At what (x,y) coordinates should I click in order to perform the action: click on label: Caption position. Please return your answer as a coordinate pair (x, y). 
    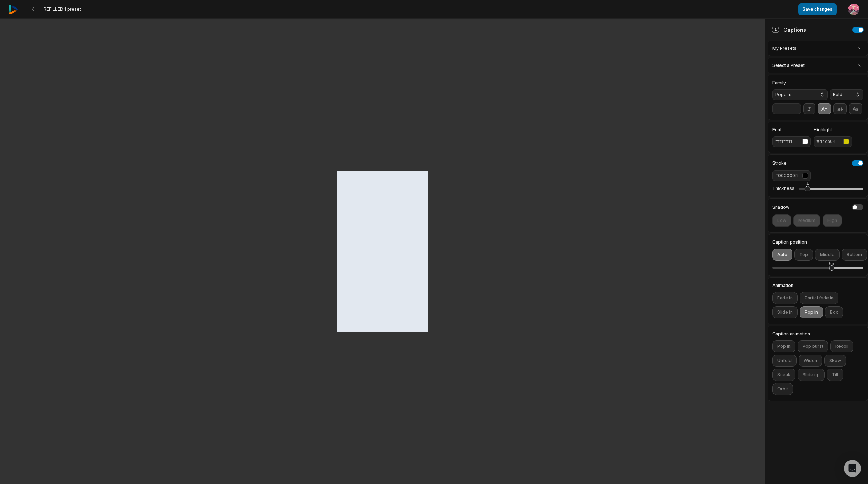
    Looking at the image, I should click on (818, 242).